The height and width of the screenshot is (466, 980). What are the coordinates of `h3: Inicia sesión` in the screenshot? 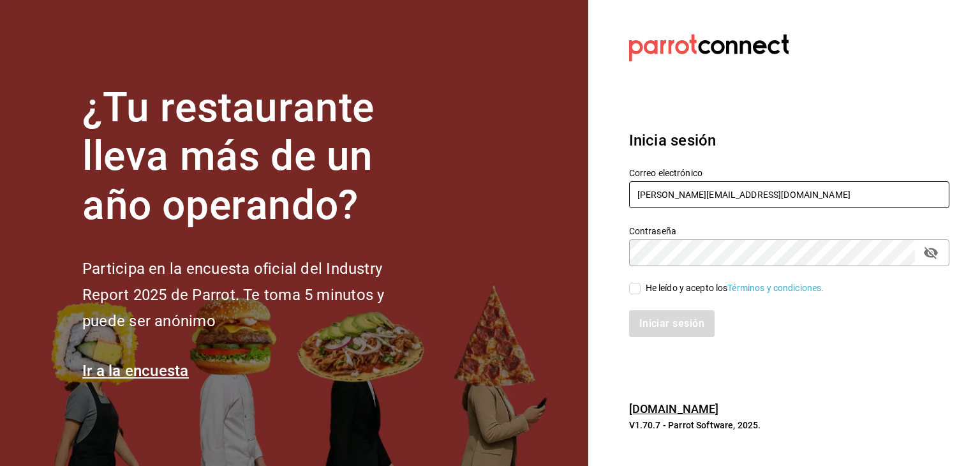 It's located at (790, 140).